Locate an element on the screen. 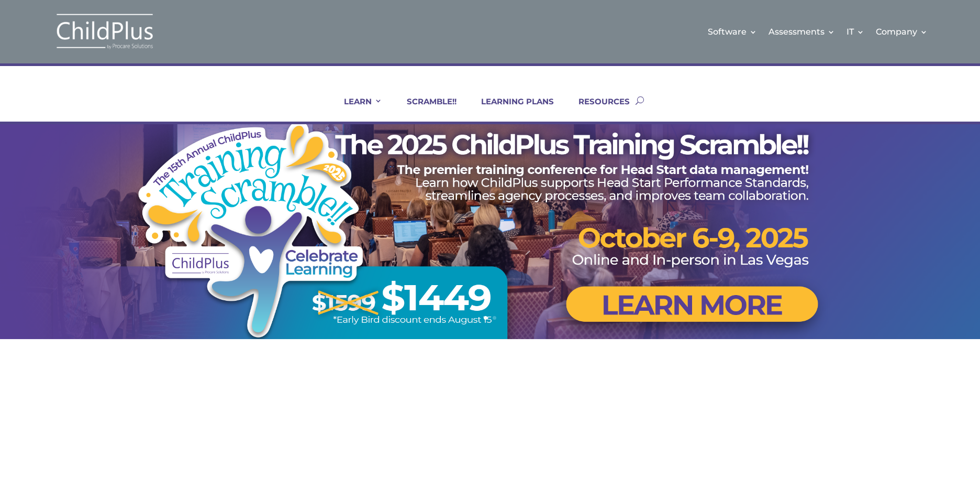  a: IT is located at coordinates (855, 31).